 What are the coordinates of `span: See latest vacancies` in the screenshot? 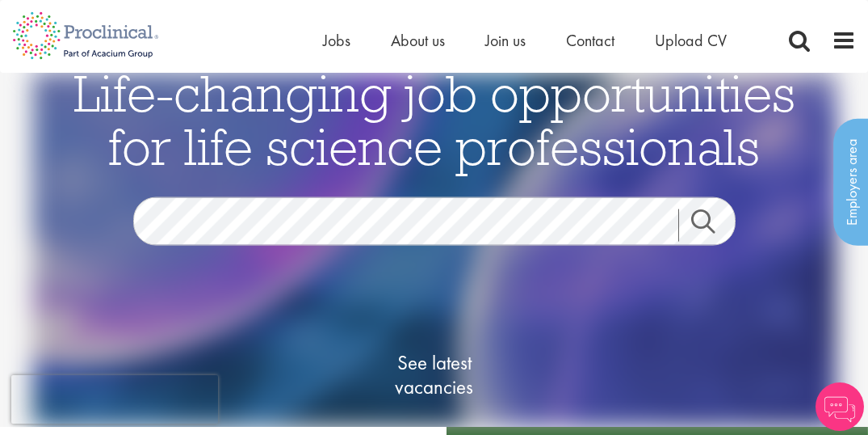 It's located at (435, 374).